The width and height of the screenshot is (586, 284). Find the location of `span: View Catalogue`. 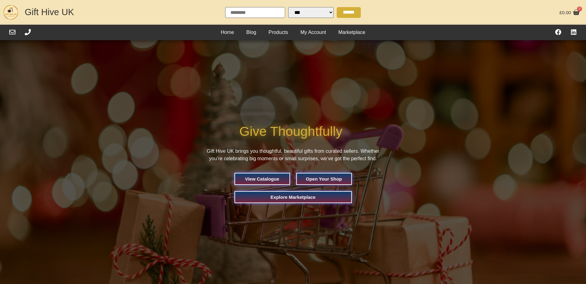

span: View Catalogue is located at coordinates (262, 179).